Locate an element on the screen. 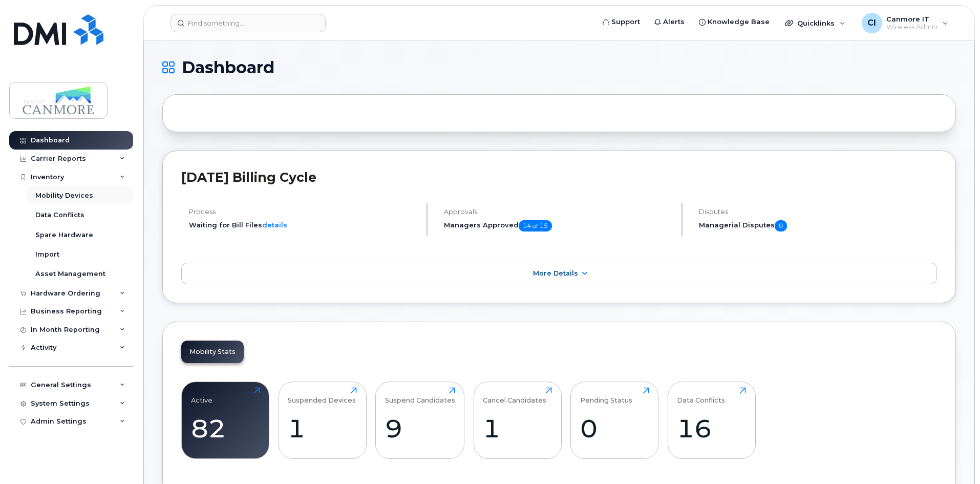  div: 16 is located at coordinates (711, 428).